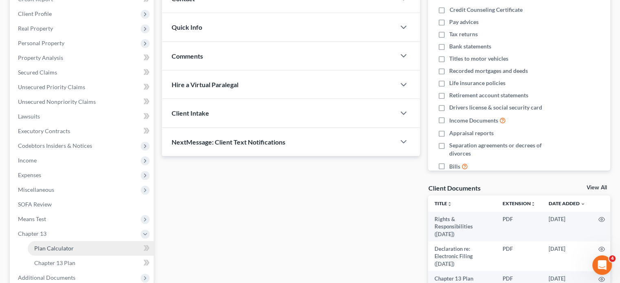 Image resolution: width=620 pixels, height=283 pixels. Describe the element at coordinates (90, 263) in the screenshot. I see `a: Chapter 13 Plan` at that location.